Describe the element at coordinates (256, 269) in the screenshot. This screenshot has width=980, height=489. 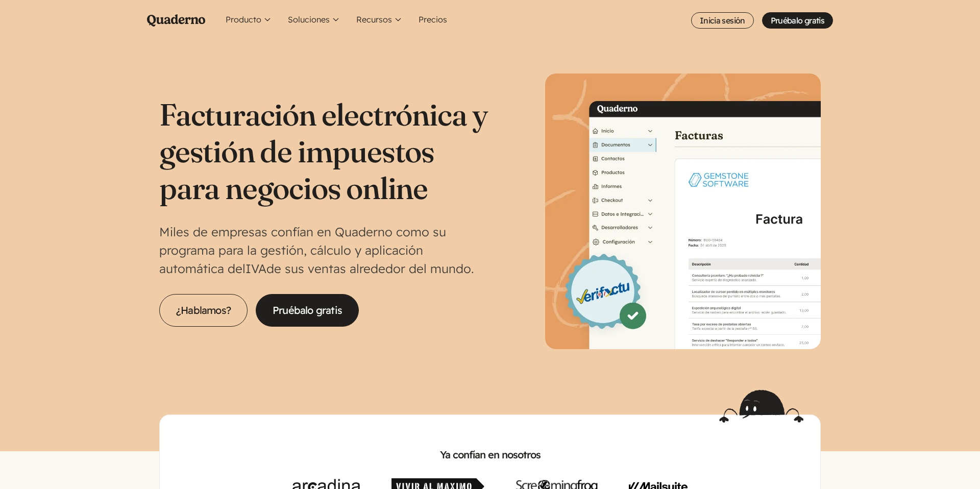
I see `abbr: Impuesto sobre el Valor Añadido` at that location.